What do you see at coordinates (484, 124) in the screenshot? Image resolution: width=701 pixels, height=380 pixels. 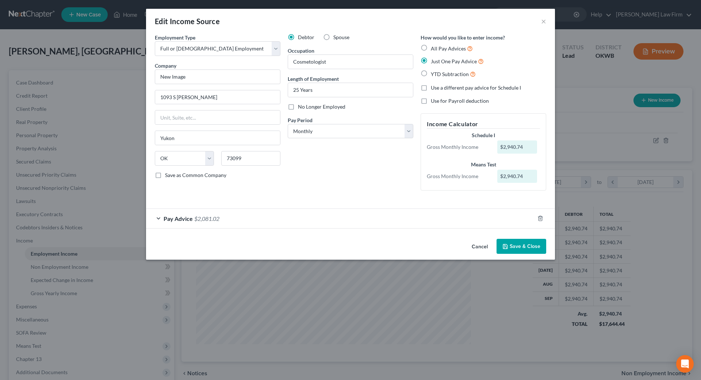 I see `h5: Income Calculator` at bounding box center [484, 124].